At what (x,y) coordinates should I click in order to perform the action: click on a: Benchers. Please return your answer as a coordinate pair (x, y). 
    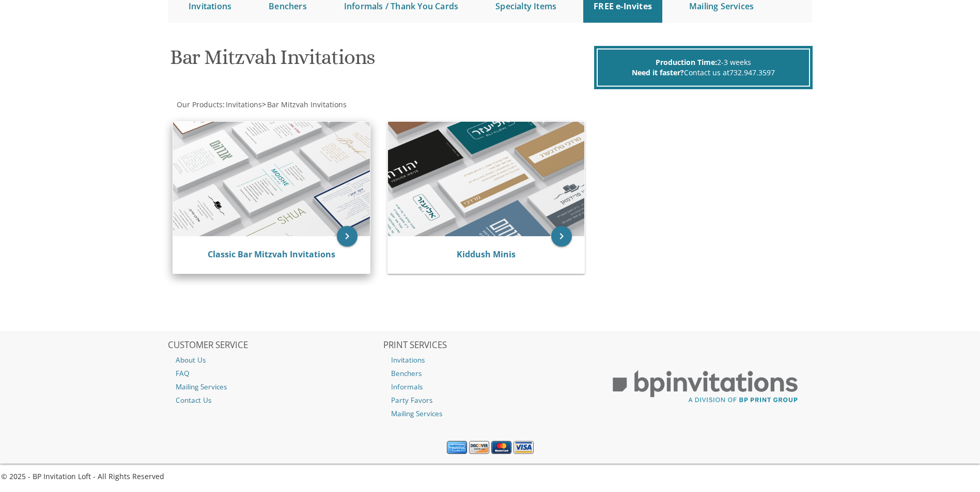
    Looking at the image, I should click on (490, 374).